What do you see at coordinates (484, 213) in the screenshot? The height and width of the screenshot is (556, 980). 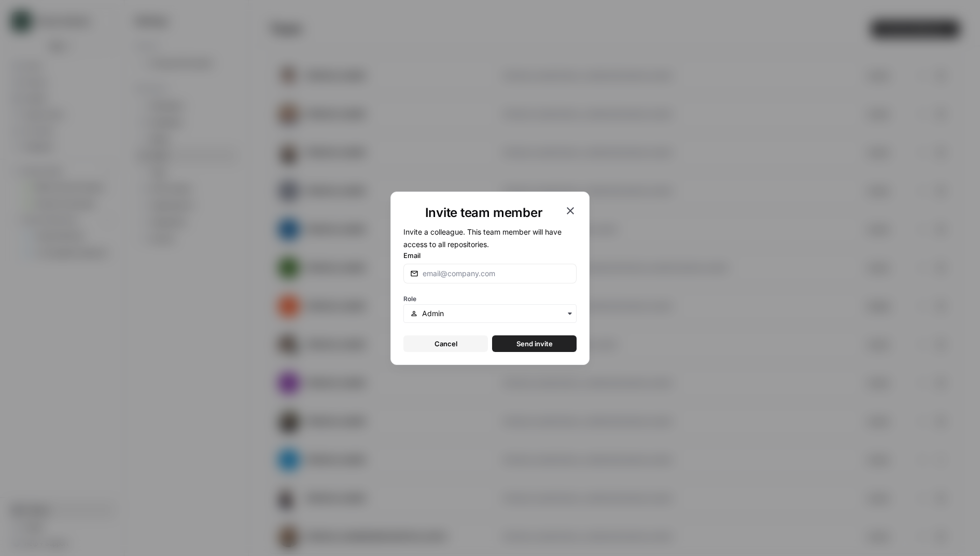 I see `h1: Invite team member` at bounding box center [484, 213].